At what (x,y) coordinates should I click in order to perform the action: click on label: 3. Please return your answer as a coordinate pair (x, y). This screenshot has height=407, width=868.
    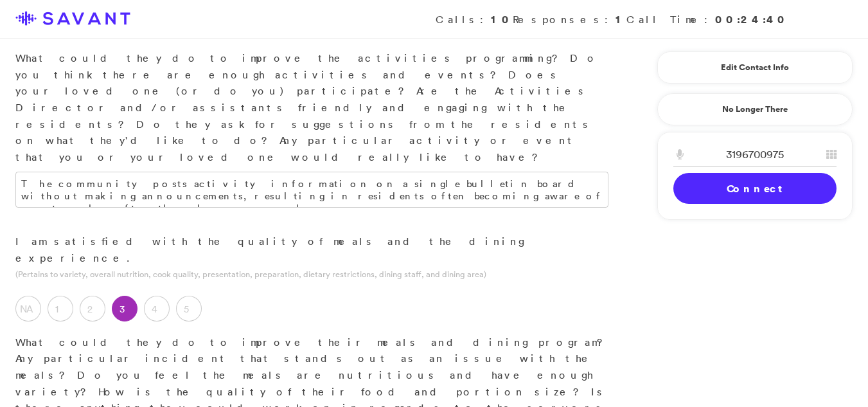
    Looking at the image, I should click on (125, 308).